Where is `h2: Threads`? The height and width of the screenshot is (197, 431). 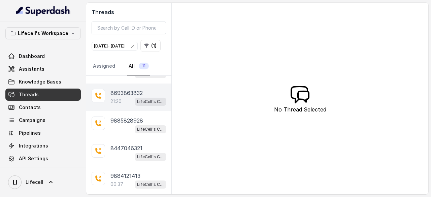
h2: Threads is located at coordinates (129, 12).